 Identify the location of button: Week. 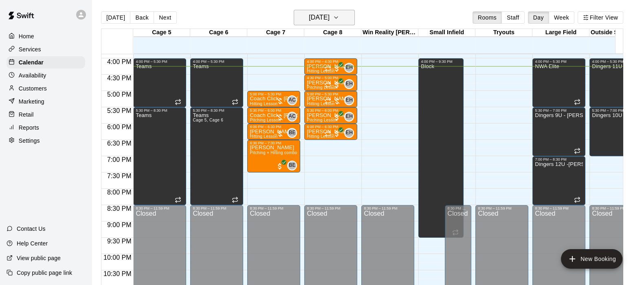
(562, 17).